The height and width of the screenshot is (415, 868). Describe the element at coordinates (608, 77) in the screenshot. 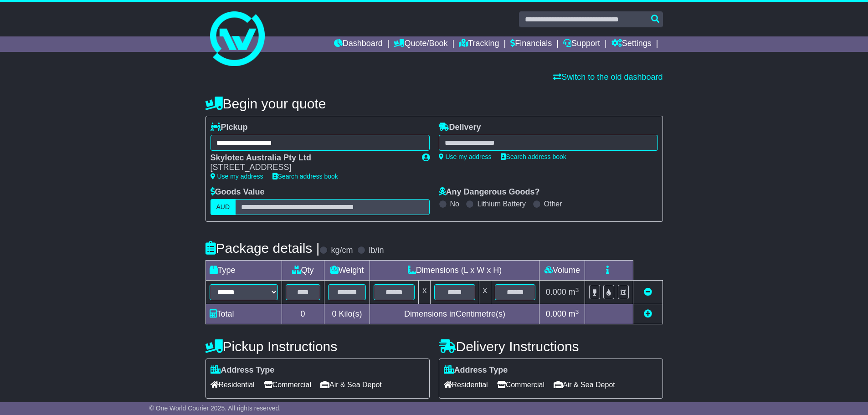

I see `a: Switch to the old dashboard` at that location.